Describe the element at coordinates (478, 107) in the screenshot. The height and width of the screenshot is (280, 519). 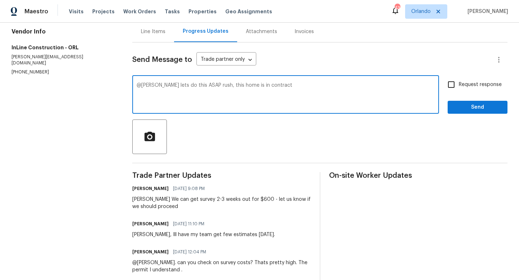
I see `span: Send` at that location.